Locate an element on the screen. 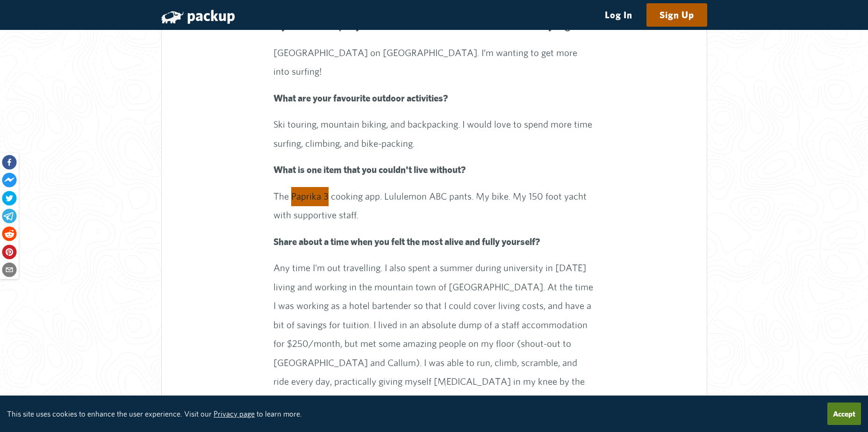 The image size is (868, 432). a: Sign Up is located at coordinates (677, 15).